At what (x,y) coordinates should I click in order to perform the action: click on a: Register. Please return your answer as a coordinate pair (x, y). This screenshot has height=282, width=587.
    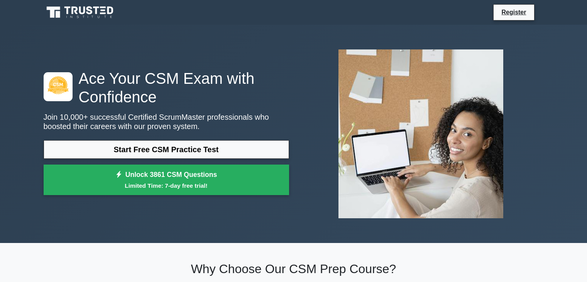
    Looking at the image, I should click on (514, 12).